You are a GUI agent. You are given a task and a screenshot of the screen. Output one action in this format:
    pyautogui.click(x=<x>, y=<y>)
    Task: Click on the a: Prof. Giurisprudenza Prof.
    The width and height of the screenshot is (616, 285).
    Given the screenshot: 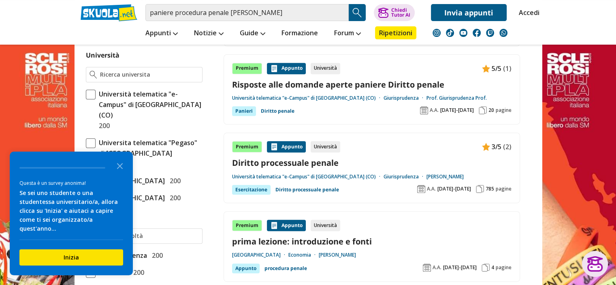 What is the action you would take?
    pyautogui.click(x=456, y=98)
    